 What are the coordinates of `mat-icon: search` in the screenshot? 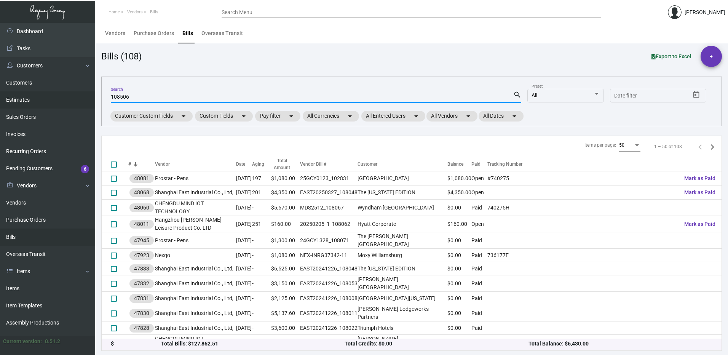 It's located at (517, 95).